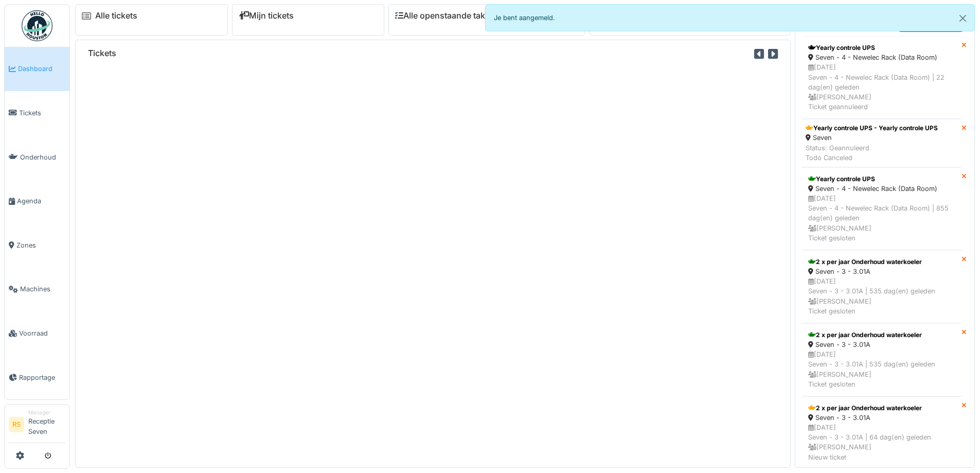 The width and height of the screenshot is (980, 473). What do you see at coordinates (37, 425) in the screenshot?
I see `a: RS ManagerReceptie Seven` at bounding box center [37, 425].